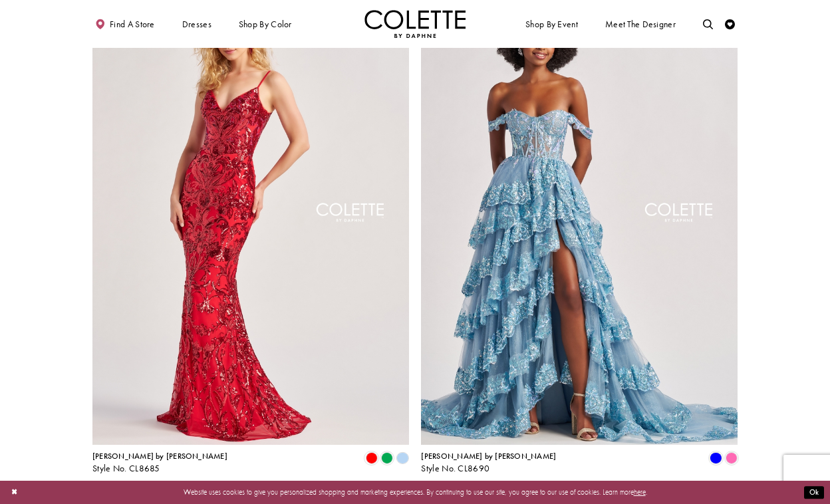  Describe the element at coordinates (132, 24) in the screenshot. I see `span: Find a store` at that location.